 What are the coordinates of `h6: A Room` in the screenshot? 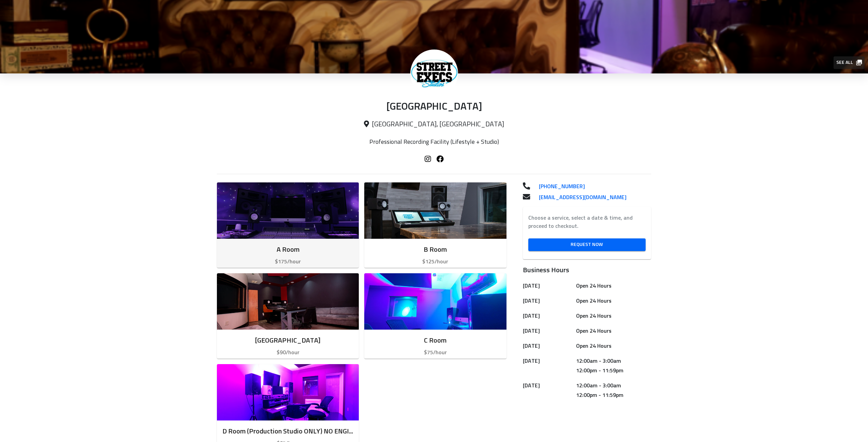 It's located at (288, 250).